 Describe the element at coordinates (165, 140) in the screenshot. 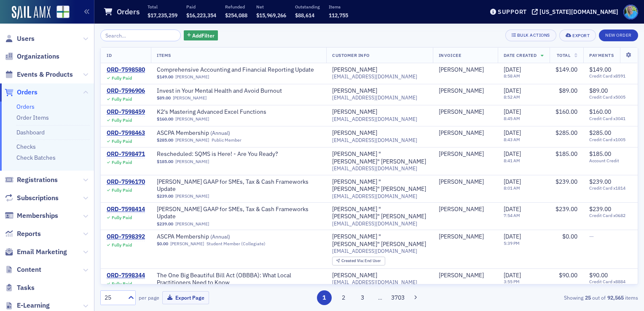

I see `span: $285.00` at that location.